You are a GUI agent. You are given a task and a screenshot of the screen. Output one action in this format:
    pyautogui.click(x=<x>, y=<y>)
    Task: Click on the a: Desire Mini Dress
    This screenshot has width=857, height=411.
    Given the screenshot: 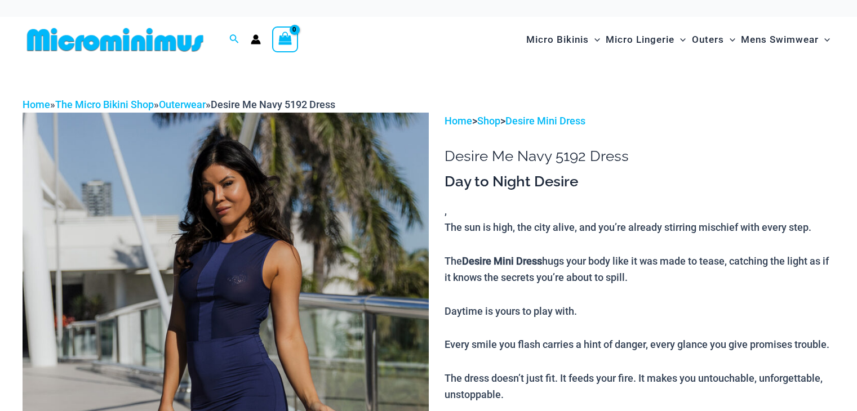 What is the action you would take?
    pyautogui.click(x=546, y=121)
    